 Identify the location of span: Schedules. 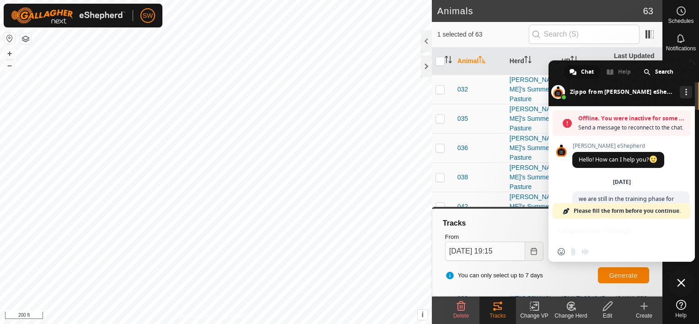
(680, 21).